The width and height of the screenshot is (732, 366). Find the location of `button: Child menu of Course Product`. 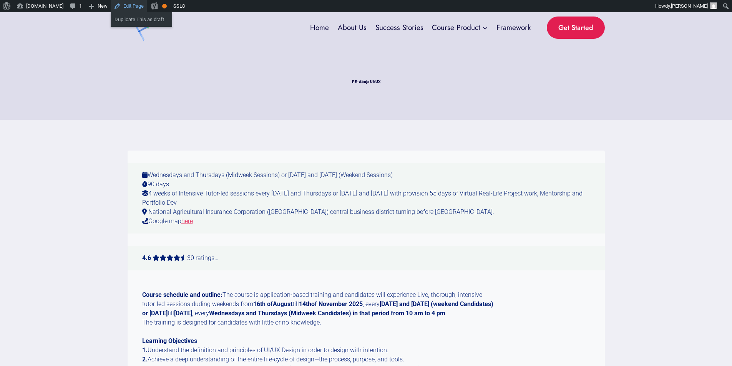

button: Child menu of Course Product is located at coordinates (460, 27).